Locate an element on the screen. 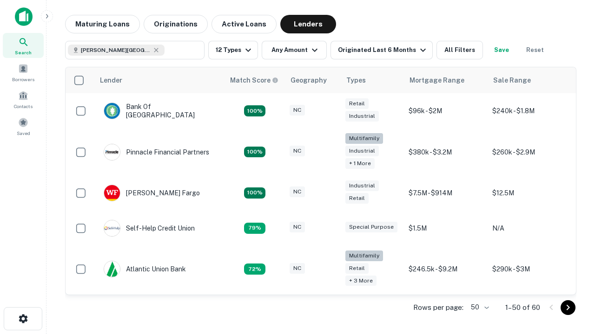  div: Self-help Credit Union is located at coordinates (149, 229).